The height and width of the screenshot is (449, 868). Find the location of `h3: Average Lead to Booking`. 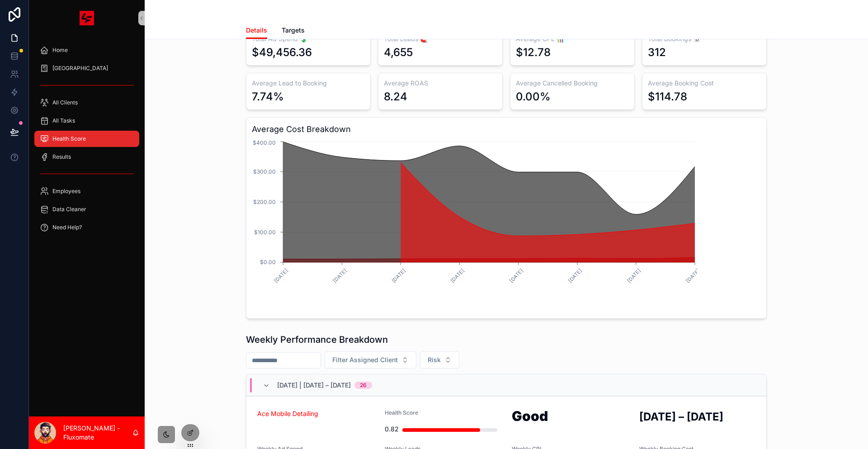

h3: Average Lead to Booking is located at coordinates (308, 84).